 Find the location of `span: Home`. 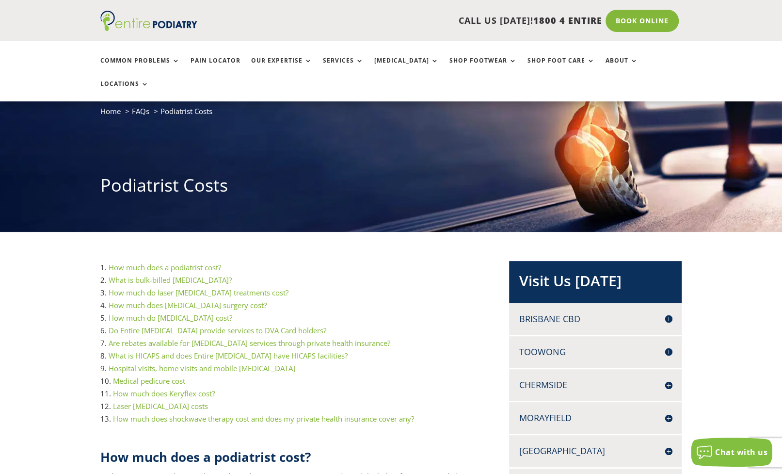

span: Home is located at coordinates (111, 111).